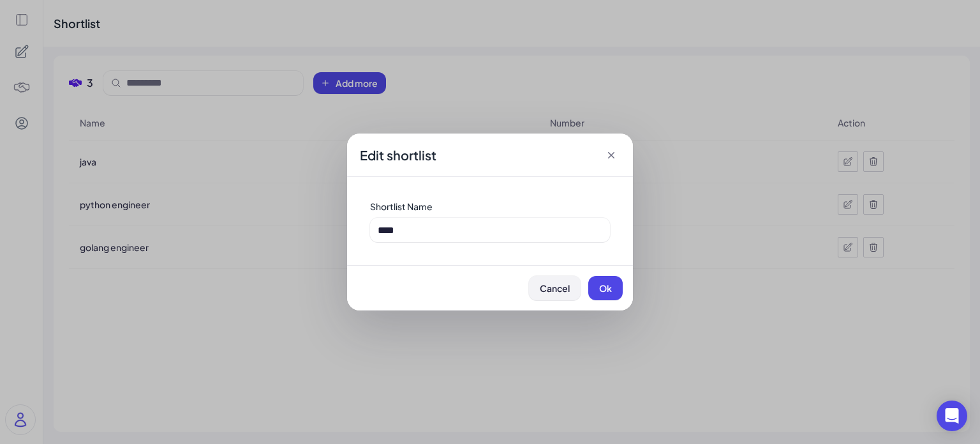 This screenshot has height=444, width=980. I want to click on span: Edit shortlist, so click(399, 155).